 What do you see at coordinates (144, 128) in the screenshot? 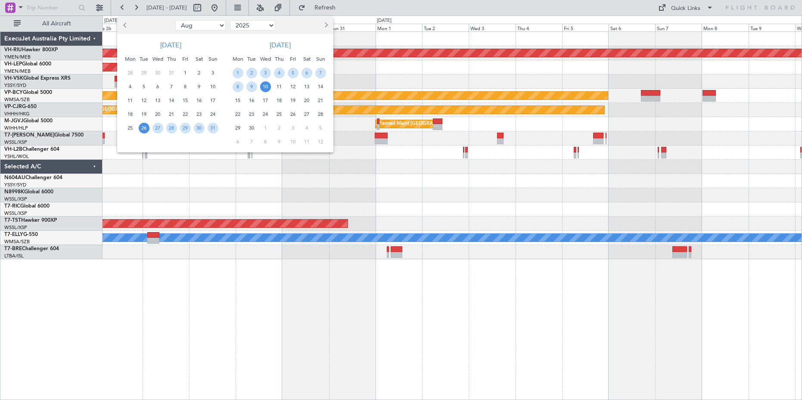
I see `div: 26-8-2025` at bounding box center [144, 128].